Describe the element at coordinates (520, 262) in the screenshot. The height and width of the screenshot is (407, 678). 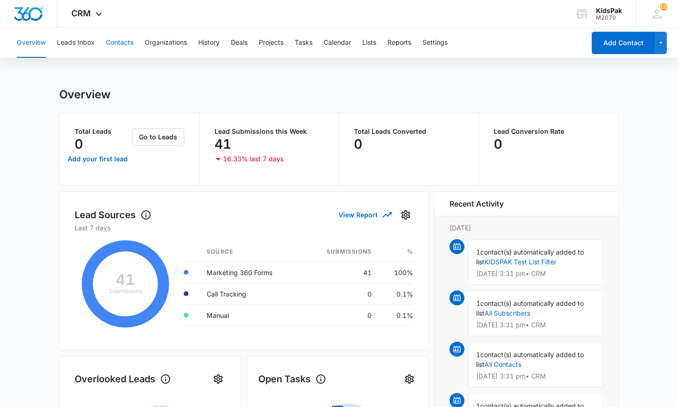
I see `a: KIDSPAK Test List Filter` at that location.